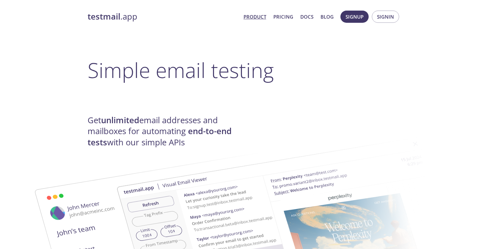 This screenshot has width=488, height=249. Describe the element at coordinates (386, 17) in the screenshot. I see `button: Signin` at that location.